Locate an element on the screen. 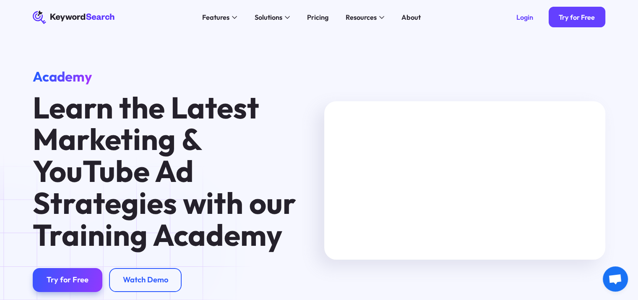  span: Academy is located at coordinates (62, 76).